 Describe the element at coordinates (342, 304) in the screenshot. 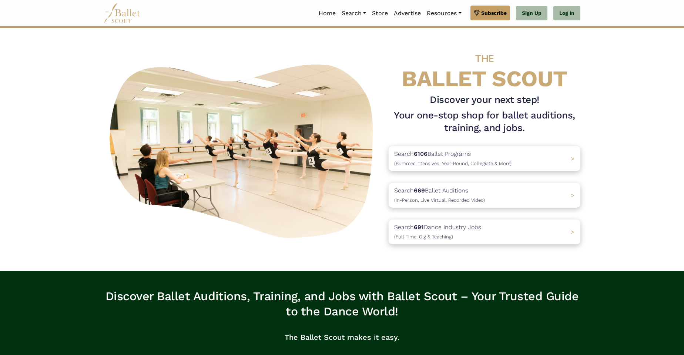

I see `h3: Discover Ballet Auditions, Training, and Jobs with Ballet Scout – Your Trusted Guide to the Dance...` at that location.